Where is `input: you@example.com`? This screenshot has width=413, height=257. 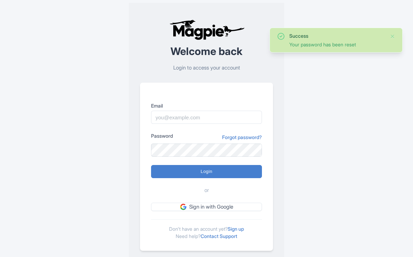
input: you@example.com is located at coordinates (206, 117).